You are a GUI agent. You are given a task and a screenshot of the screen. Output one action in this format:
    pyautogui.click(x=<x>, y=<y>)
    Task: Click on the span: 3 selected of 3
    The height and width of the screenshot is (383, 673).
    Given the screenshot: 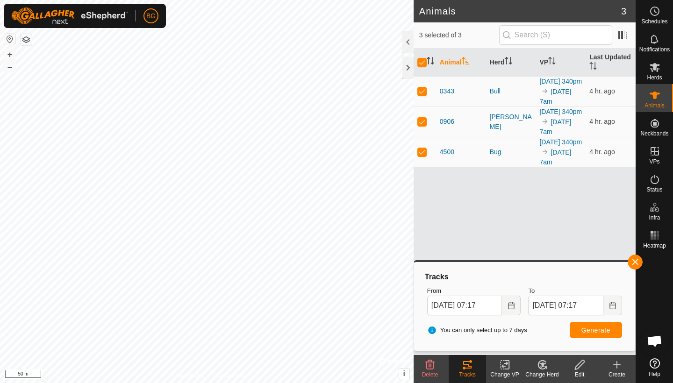 What is the action you would take?
    pyautogui.click(x=459, y=35)
    